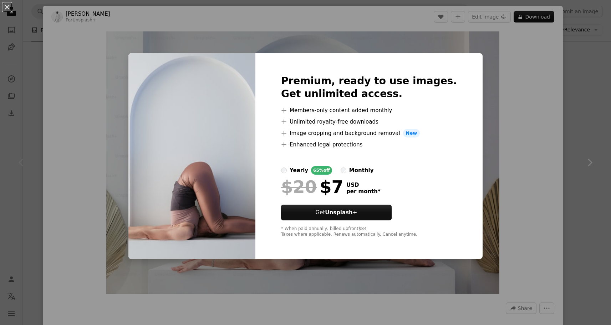 This screenshot has width=611, height=325. Describe the element at coordinates (363, 191) in the screenshot. I see `span: per month *` at that location.